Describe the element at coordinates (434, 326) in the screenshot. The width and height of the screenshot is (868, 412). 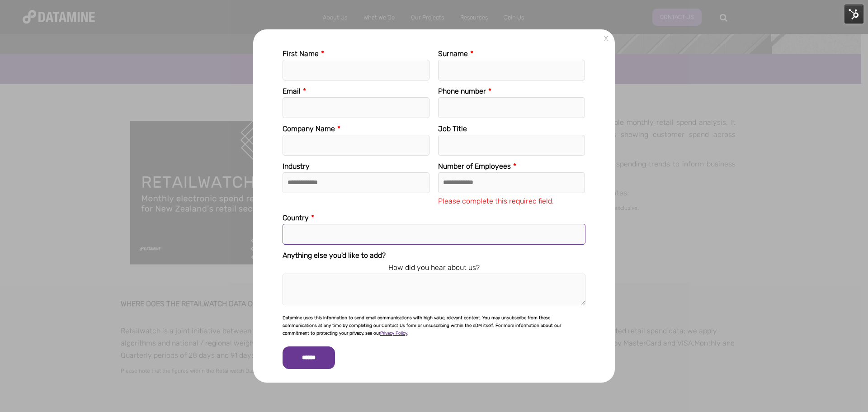
I see `p: Datamine uses this information to send email communications with high value, relevant content. Yo...` at that location.